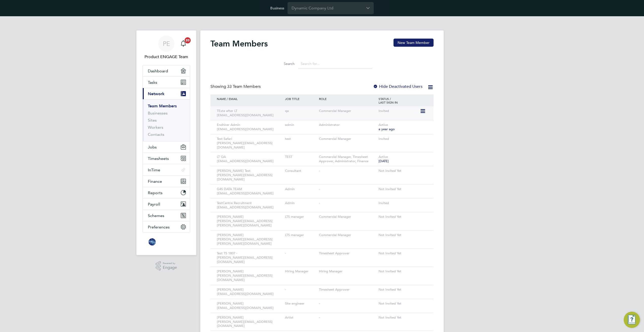  I want to click on span: Network, so click(156, 94).